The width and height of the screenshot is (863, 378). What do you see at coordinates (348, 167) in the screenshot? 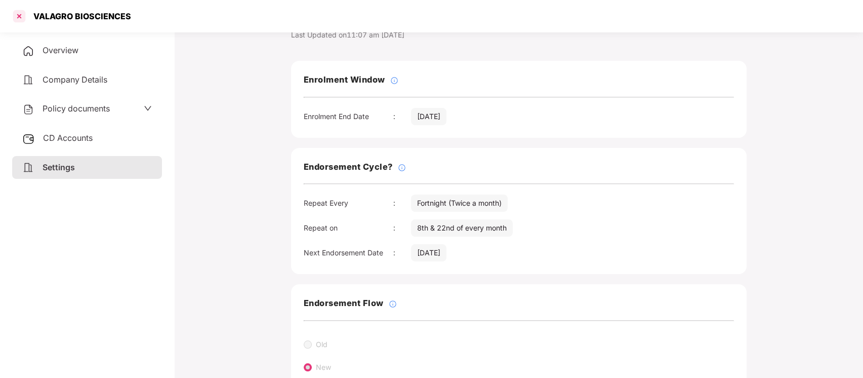
I see `h3: Endorsement Cycle?` at bounding box center [348, 167].